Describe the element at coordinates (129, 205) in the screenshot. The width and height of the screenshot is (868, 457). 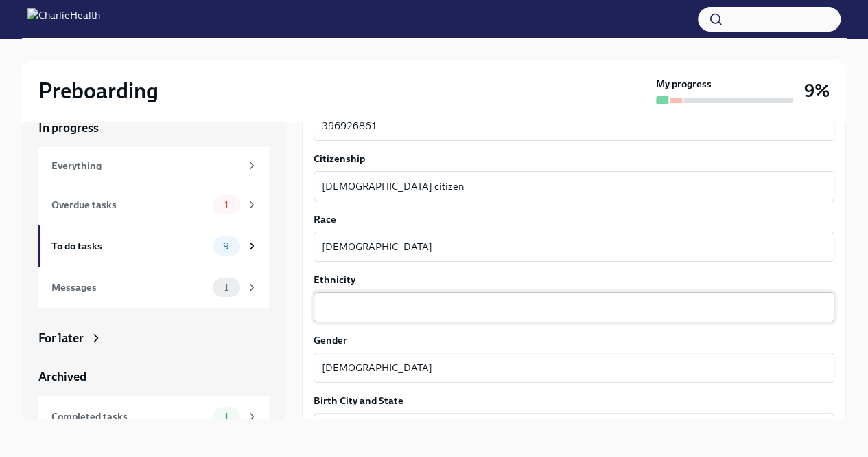
I see `div: Overdue tasks` at that location.